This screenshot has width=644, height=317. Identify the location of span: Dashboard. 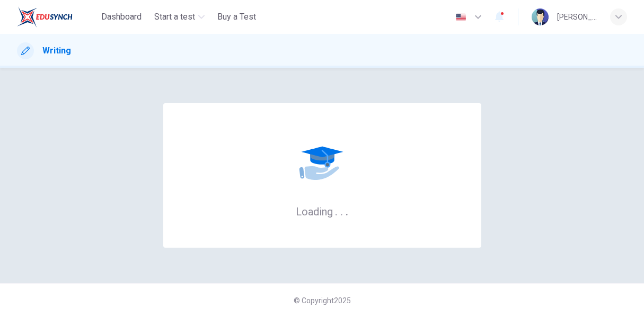
(121, 17).